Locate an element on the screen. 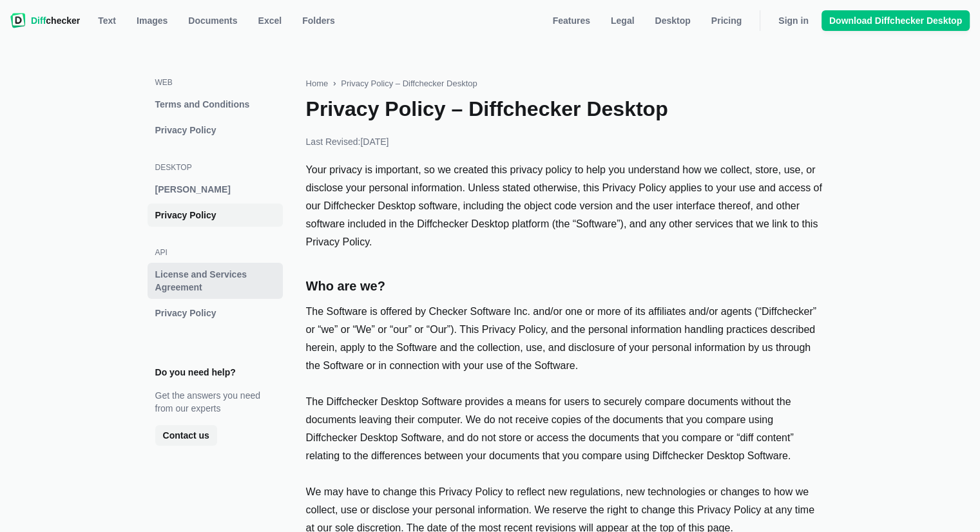 Image resolution: width=980 pixels, height=532 pixels. span: Images is located at coordinates (152, 21).